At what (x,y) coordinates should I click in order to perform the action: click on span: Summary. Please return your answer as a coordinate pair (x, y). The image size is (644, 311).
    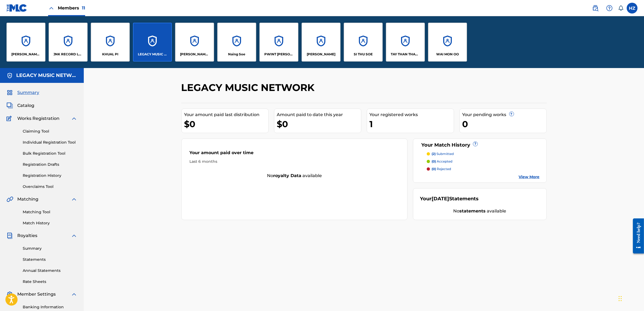
    Looking at the image, I should click on (28, 92).